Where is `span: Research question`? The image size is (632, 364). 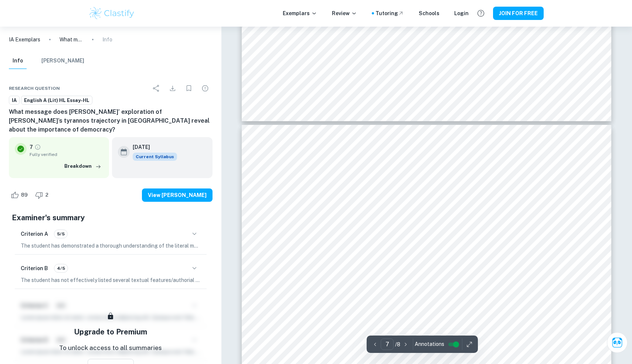 span: Research question is located at coordinates (34, 88).